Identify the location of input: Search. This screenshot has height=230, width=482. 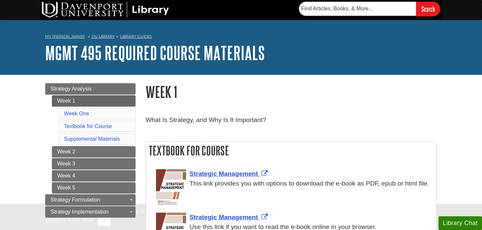
(428, 9).